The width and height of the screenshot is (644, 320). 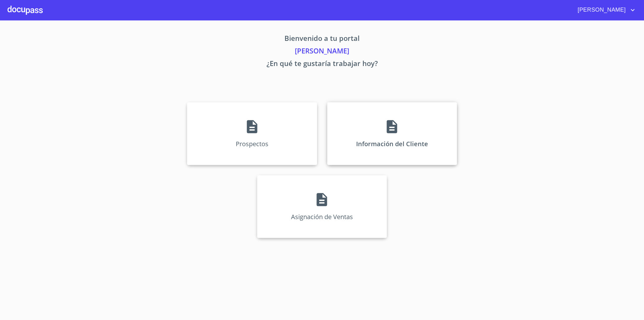 I want to click on p: Bienvenido a tu portal, so click(x=322, y=39).